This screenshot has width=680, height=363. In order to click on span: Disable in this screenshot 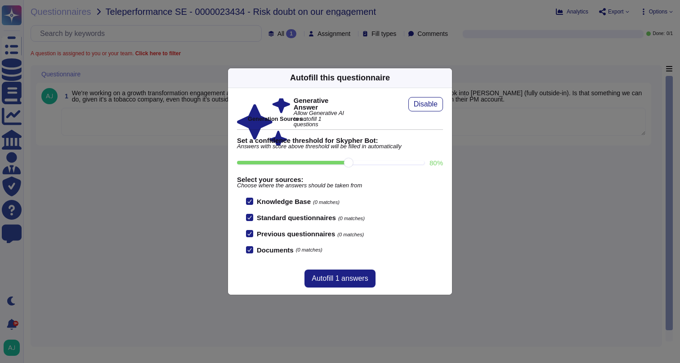, I will do `click(425, 104)`.